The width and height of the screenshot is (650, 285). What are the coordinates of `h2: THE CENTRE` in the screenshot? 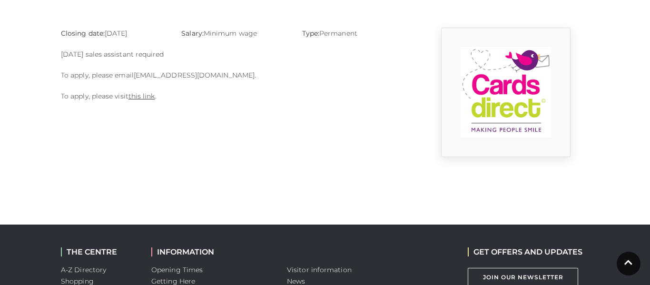 It's located at (99, 252).